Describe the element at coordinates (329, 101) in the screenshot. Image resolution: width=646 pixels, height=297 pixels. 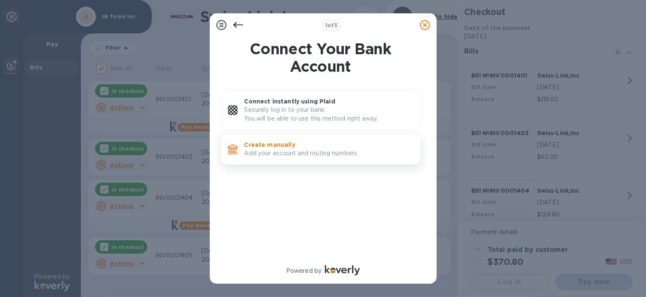
I see `p: Connect instantly using Plaid` at that location.